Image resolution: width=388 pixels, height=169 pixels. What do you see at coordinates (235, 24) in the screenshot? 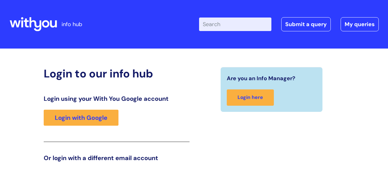
I see `input: Search` at bounding box center [235, 24].